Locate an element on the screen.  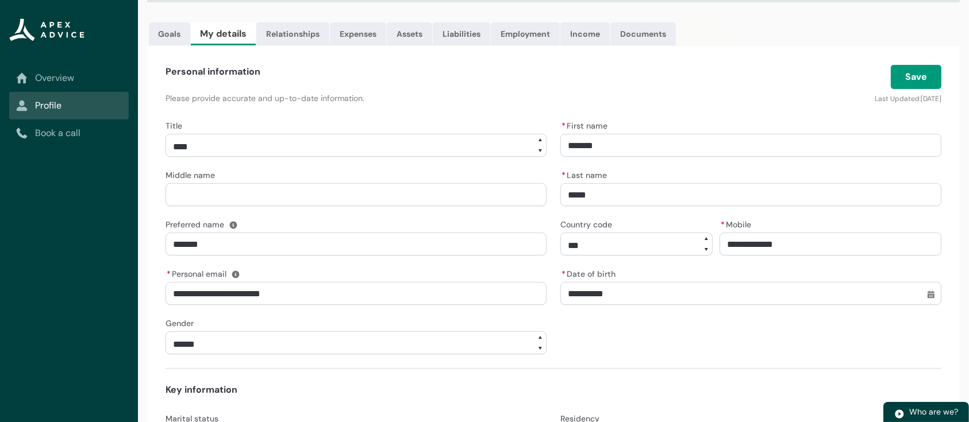
a: Liabilities is located at coordinates (461, 34).